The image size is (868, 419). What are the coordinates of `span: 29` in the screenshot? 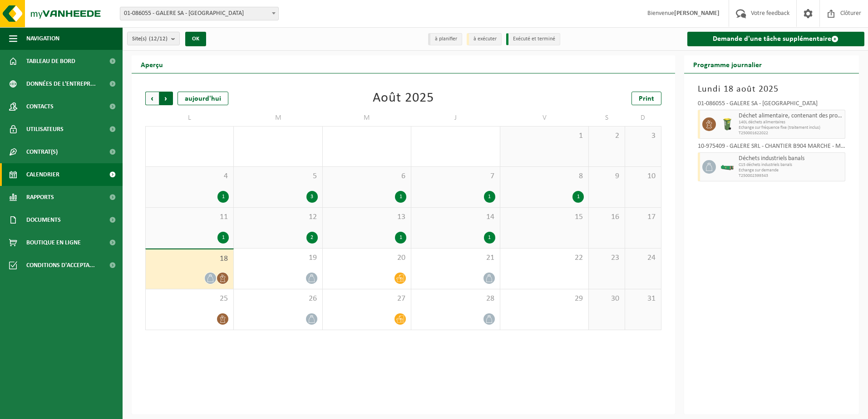 It's located at (545, 299).